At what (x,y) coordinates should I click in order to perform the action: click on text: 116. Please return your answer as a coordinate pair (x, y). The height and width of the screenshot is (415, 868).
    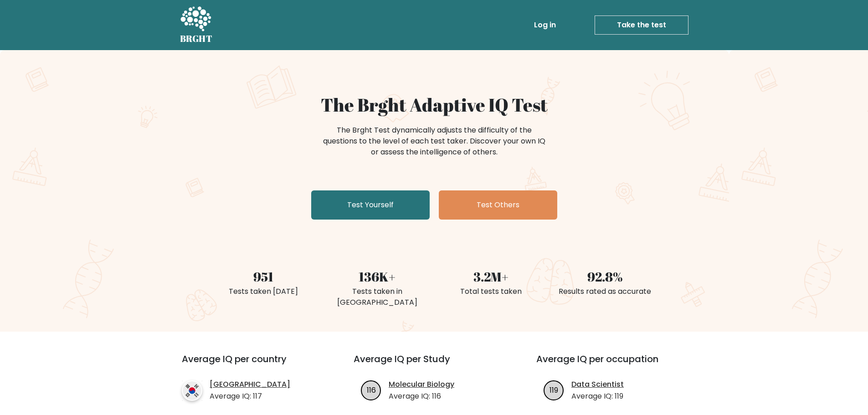
    Looking at the image, I should click on (371, 389).